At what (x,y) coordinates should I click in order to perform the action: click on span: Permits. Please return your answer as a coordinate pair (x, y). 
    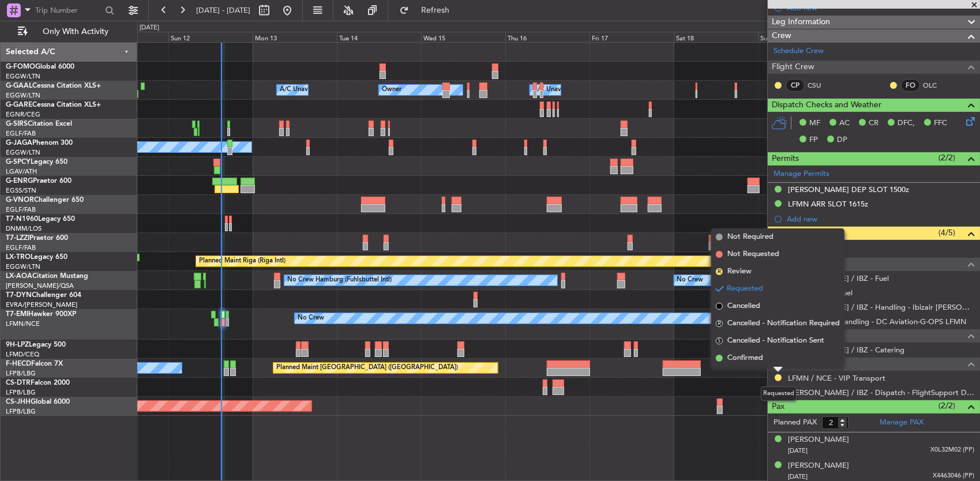
    Looking at the image, I should click on (785, 158).